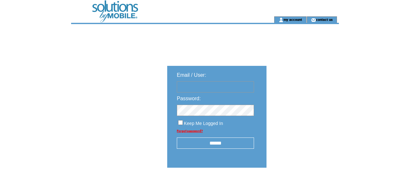  What do you see at coordinates (189, 98) in the screenshot?
I see `span: Password:` at bounding box center [189, 98].